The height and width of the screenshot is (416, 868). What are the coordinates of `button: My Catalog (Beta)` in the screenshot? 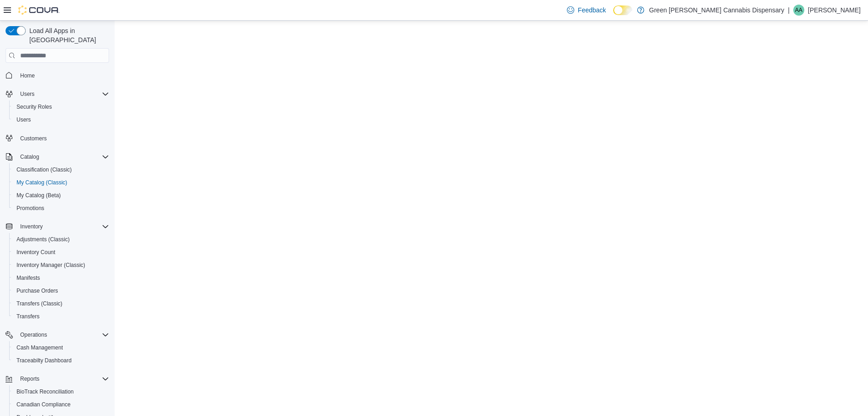 It's located at (61, 196).